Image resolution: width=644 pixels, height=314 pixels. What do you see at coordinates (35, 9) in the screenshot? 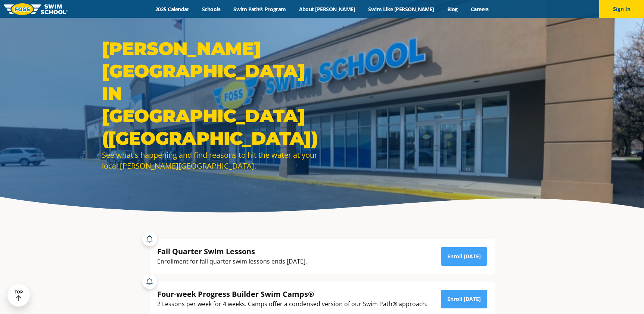
I see `img: FOSS Swim School Logo` at bounding box center [35, 9].